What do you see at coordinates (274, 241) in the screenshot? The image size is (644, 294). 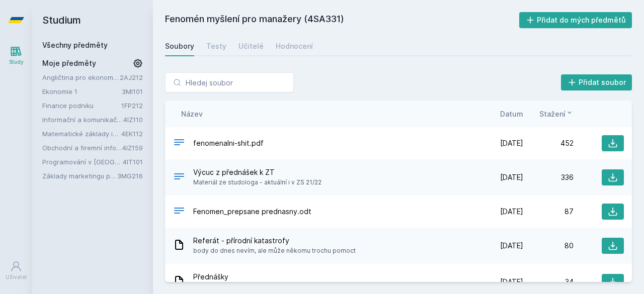 I see `span: Referát - přírodní katastrofy` at bounding box center [274, 241].